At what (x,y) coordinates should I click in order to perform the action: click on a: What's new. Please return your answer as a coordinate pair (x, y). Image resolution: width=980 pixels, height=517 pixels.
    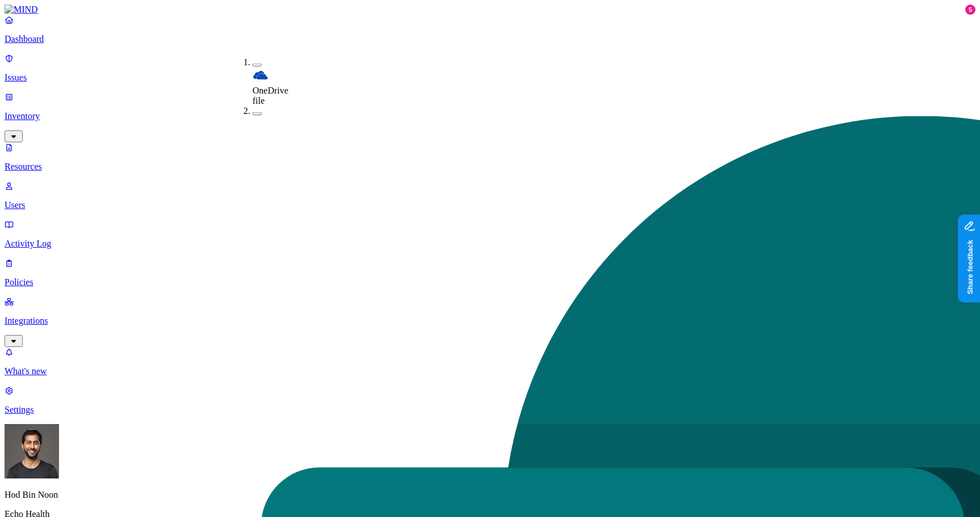
    Looking at the image, I should click on (490, 362).